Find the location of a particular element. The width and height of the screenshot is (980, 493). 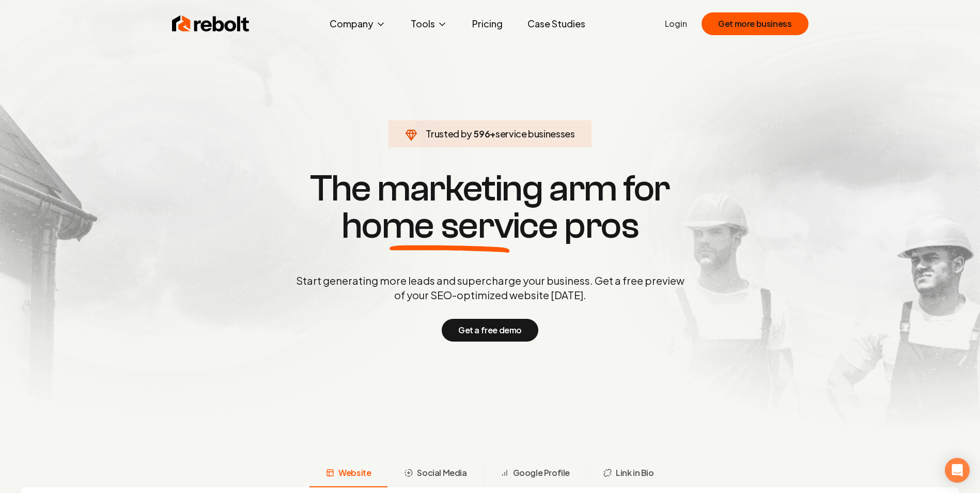

div: Open Intercom Messenger is located at coordinates (958, 470).